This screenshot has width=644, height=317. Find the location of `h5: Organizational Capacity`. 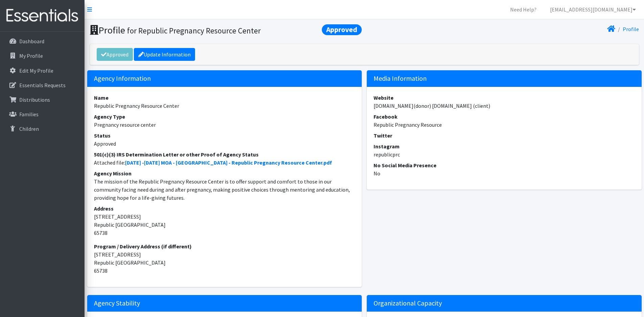

h5: Organizational Capacity is located at coordinates (504, 303).